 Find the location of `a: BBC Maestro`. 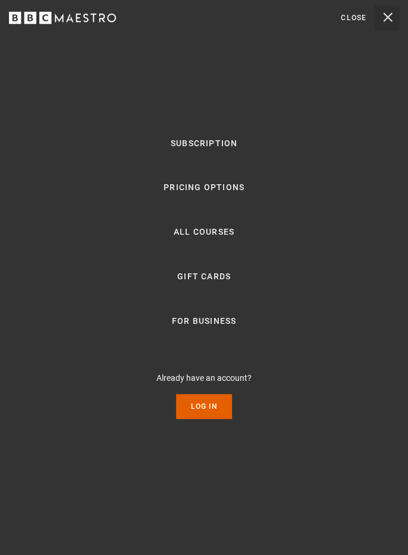

a: BBC Maestro is located at coordinates (62, 18).